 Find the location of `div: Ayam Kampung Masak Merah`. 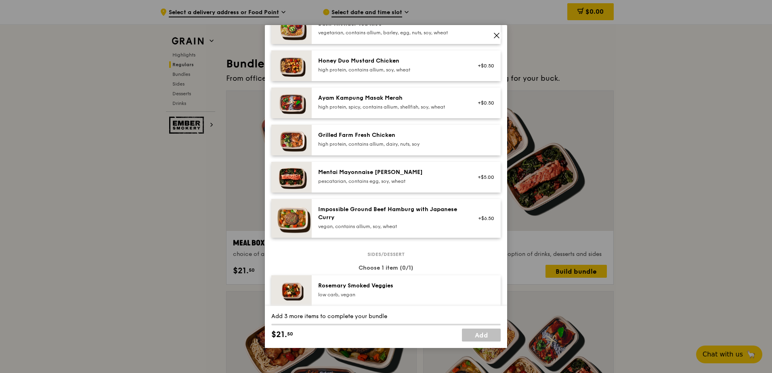

div: Ayam Kampung Masak Merah is located at coordinates (390, 98).